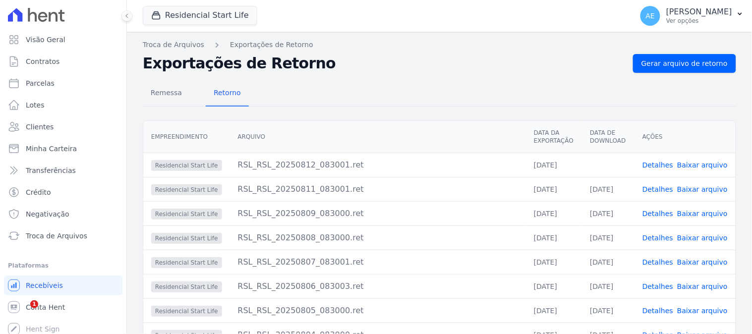 The height and width of the screenshot is (334, 752). Describe the element at coordinates (650, 16) in the screenshot. I see `span: AE` at that location.